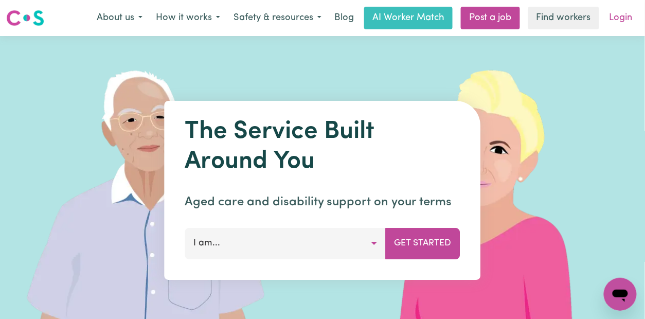 The width and height of the screenshot is (645, 319). I want to click on a: Find workers, so click(564, 18).